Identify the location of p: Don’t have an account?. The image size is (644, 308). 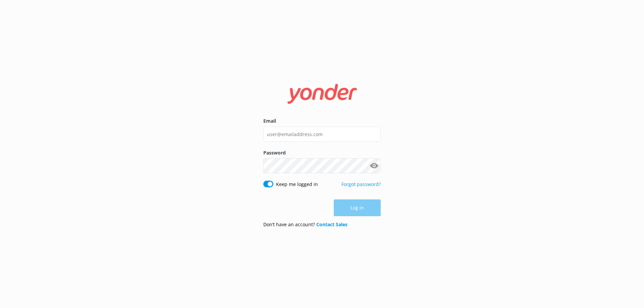
(305, 224).